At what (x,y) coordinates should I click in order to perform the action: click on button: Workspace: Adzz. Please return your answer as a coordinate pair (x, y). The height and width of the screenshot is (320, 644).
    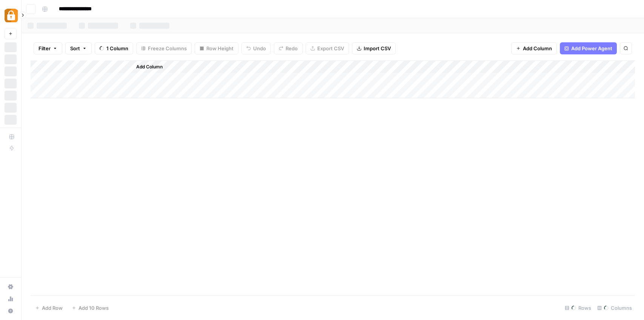
    Looking at the image, I should click on (11, 16).